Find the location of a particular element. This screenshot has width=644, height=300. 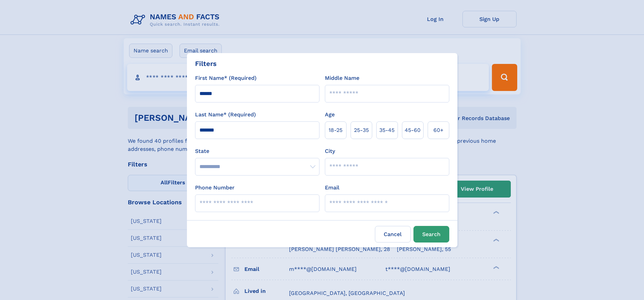

span: 25‑35 is located at coordinates (362, 130).